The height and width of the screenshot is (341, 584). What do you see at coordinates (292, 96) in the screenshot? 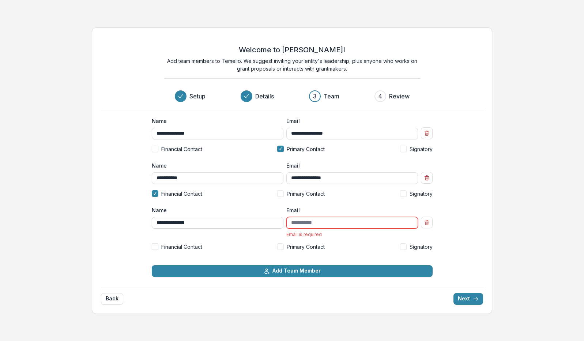
I see `div: Progress` at bounding box center [292, 96].